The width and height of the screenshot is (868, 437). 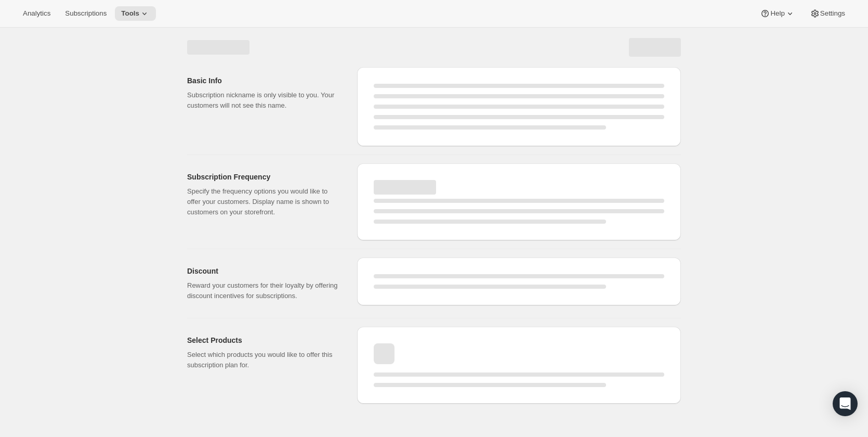 I want to click on span: Help, so click(x=778, y=13).